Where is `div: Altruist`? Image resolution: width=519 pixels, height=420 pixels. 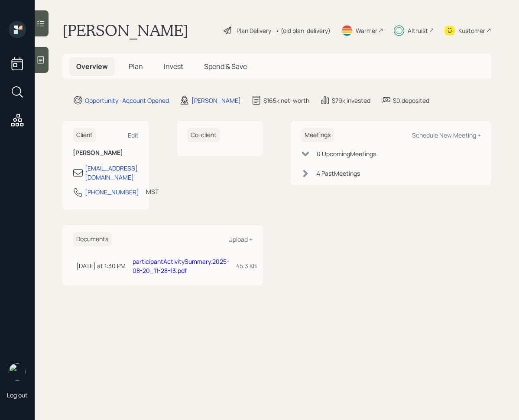 div: Altruist is located at coordinates (418, 30).